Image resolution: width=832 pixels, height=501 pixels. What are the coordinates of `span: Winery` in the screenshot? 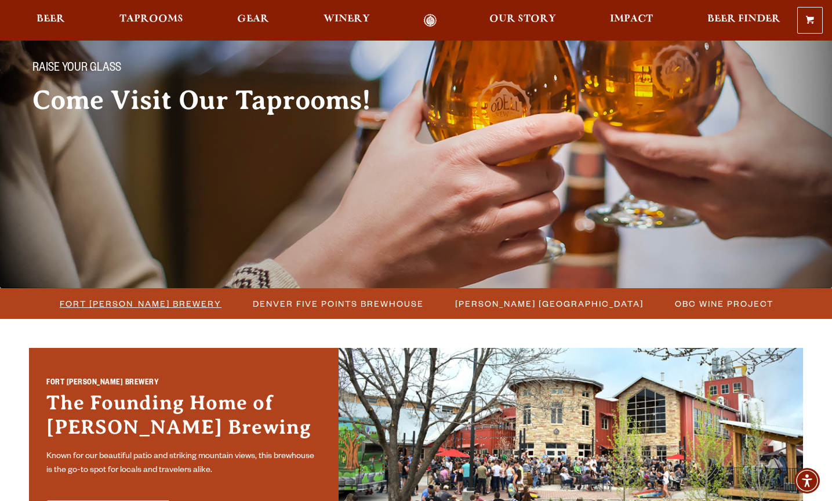 It's located at (347, 19).